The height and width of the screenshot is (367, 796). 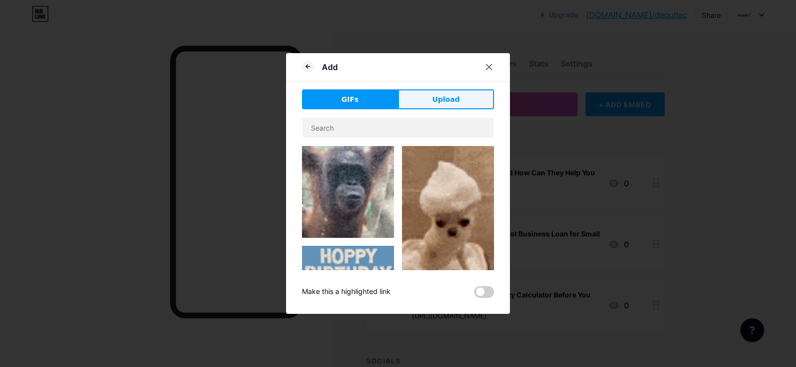 I want to click on span: Upload, so click(x=446, y=99).